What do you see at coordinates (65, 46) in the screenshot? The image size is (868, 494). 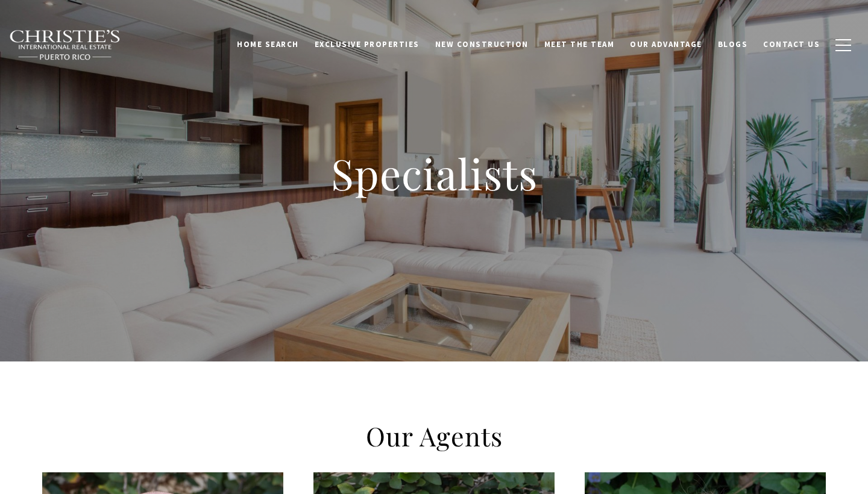 I see `img: Christie's International Real Estate black text logo` at bounding box center [65, 46].